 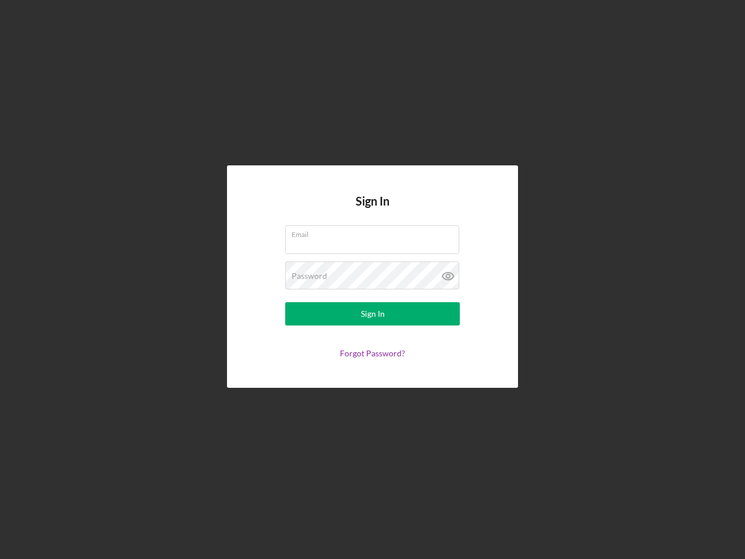 I want to click on h4: Sign In, so click(x=373, y=210).